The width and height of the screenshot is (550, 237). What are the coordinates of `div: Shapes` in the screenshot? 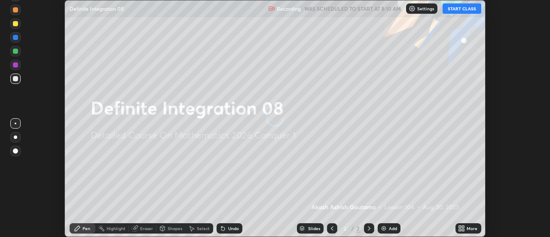 It's located at (175, 228).